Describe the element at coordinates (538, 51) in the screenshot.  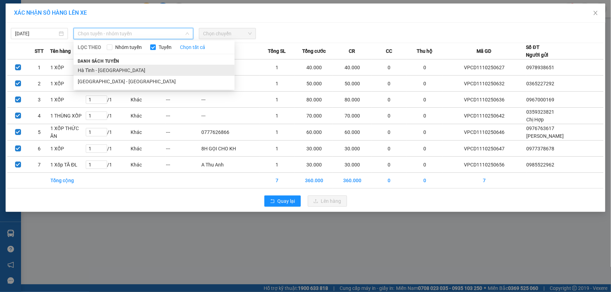
I see `div: Số ĐT Người gửi` at that location.